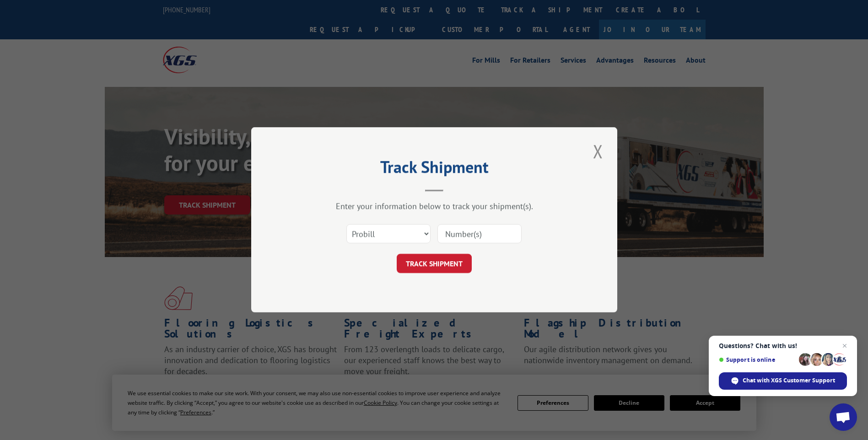 Image resolution: width=868 pixels, height=440 pixels. I want to click on input: Number(s), so click(480, 234).